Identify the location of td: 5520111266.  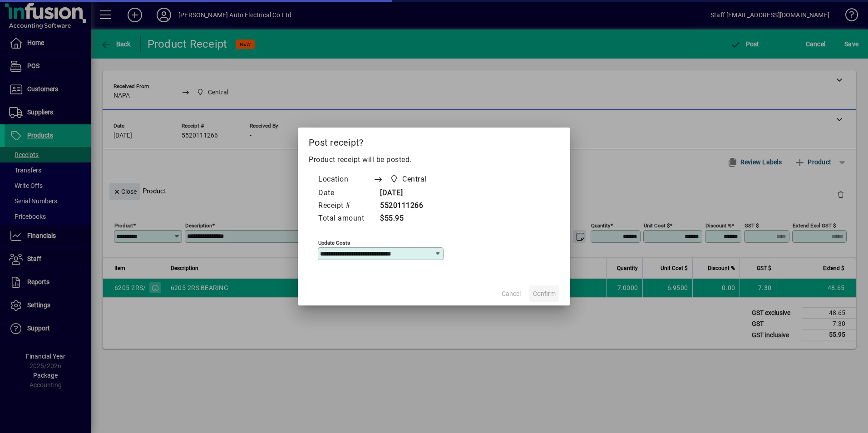
(409, 206).